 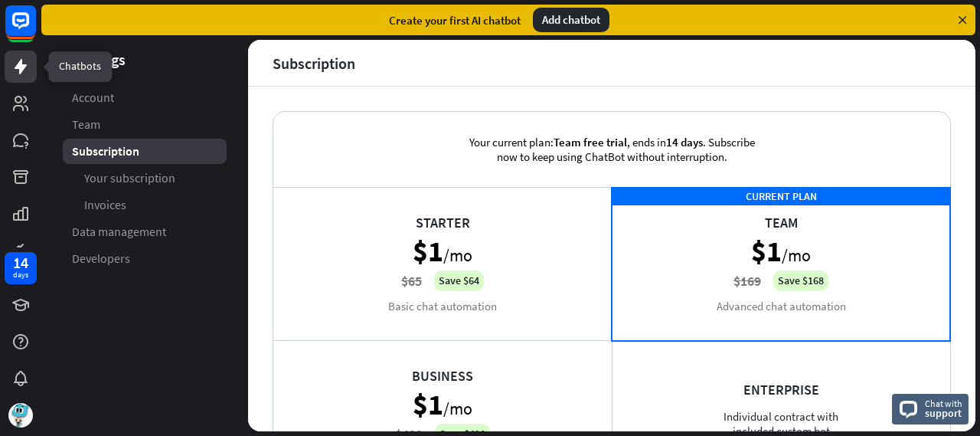 What do you see at coordinates (943, 403) in the screenshot?
I see `span: Chat with` at bounding box center [943, 403].